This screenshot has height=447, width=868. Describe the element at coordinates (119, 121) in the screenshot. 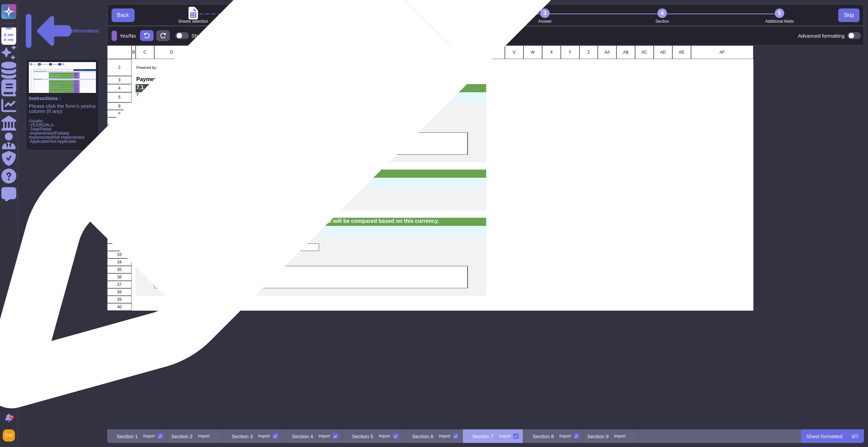

I see `div: 10` at that location.